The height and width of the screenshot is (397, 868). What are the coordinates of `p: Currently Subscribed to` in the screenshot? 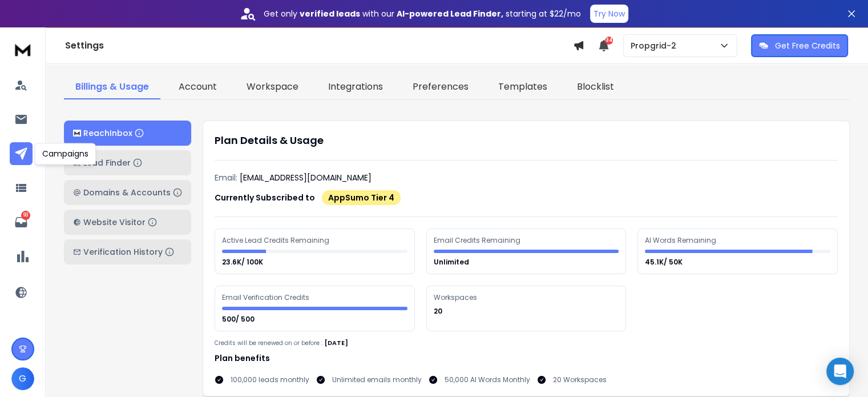 It's located at (265, 198).